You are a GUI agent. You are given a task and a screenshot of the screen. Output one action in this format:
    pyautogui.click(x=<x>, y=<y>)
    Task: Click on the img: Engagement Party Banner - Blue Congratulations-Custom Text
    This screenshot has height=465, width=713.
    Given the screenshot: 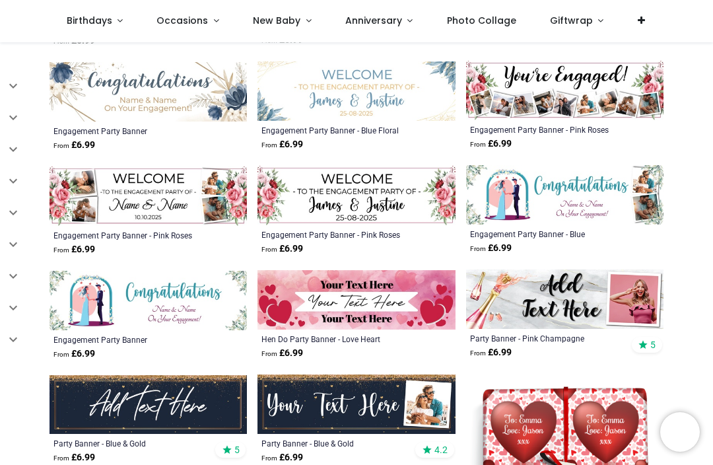 What is the action you would take?
    pyautogui.click(x=148, y=300)
    